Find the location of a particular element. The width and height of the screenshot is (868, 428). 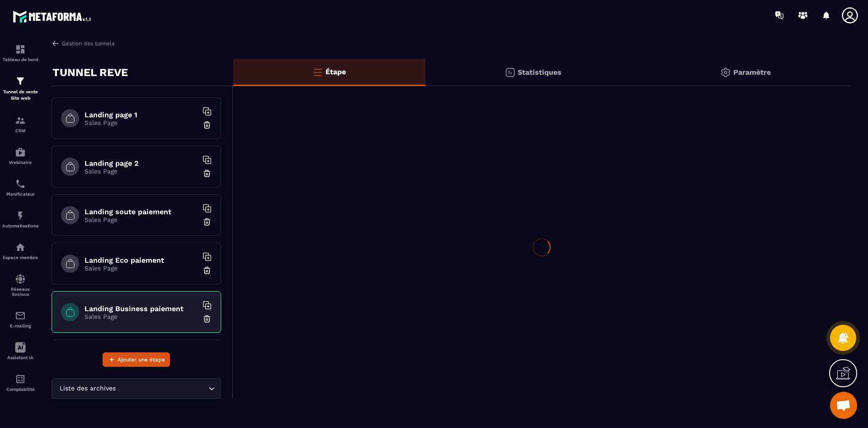

h6: Landing Business paiement is located at coordinates (141, 308).